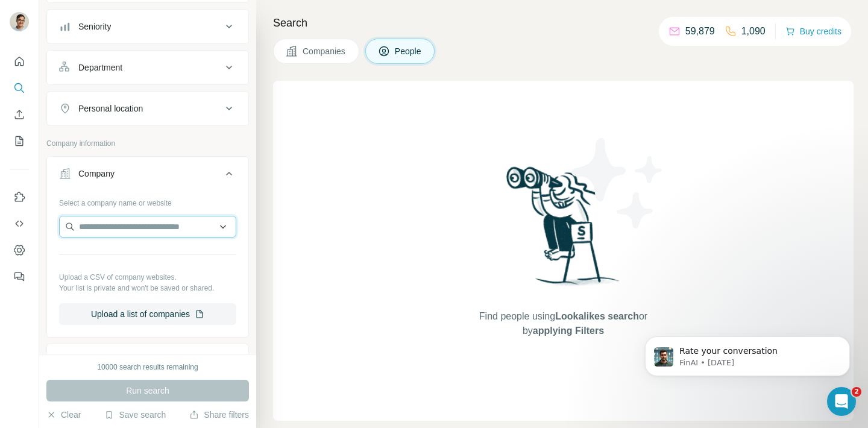  I want to click on button: Enrich CSV, so click(19, 115).